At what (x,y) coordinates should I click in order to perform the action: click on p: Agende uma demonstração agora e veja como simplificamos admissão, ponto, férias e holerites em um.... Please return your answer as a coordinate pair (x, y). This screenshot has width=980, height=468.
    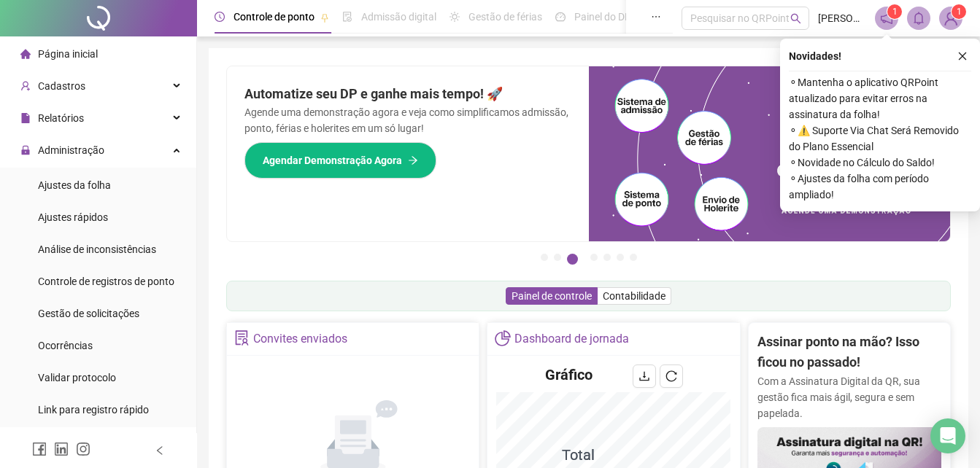
    Looking at the image, I should click on (408, 120).